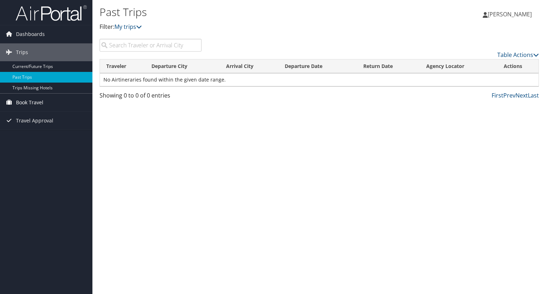 This screenshot has width=546, height=294. Describe the element at coordinates (246, 27) in the screenshot. I see `p: Filter:` at that location.